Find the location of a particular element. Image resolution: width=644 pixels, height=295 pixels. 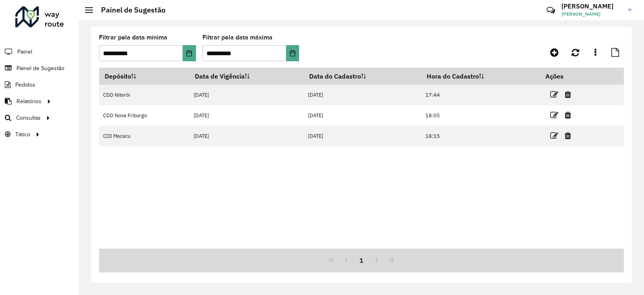

th: Data do Cadastro is located at coordinates (363, 76).